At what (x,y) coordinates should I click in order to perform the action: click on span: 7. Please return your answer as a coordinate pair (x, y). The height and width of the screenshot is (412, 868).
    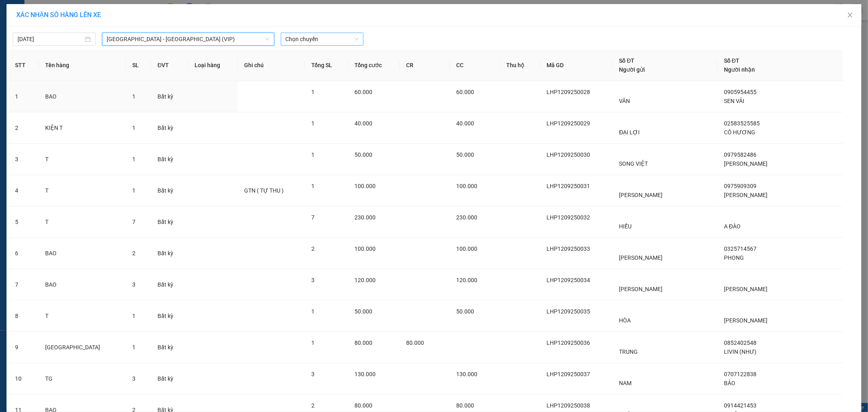
    Looking at the image, I should click on (134, 222).